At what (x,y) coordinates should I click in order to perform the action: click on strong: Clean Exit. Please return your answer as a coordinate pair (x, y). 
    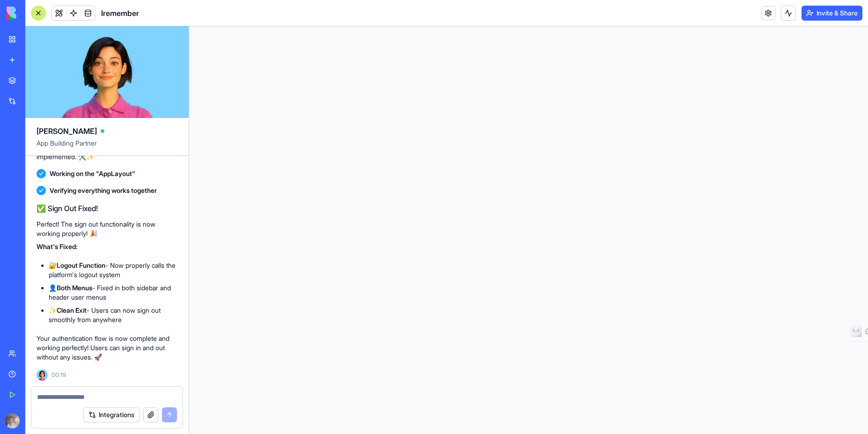
    Looking at the image, I should click on (72, 309).